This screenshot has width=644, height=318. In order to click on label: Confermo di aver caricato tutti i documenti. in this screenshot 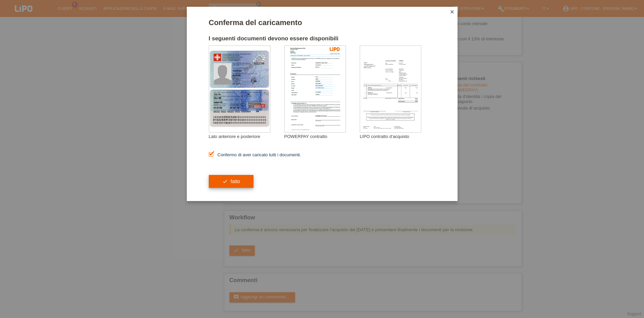, I will do `click(255, 154)`.